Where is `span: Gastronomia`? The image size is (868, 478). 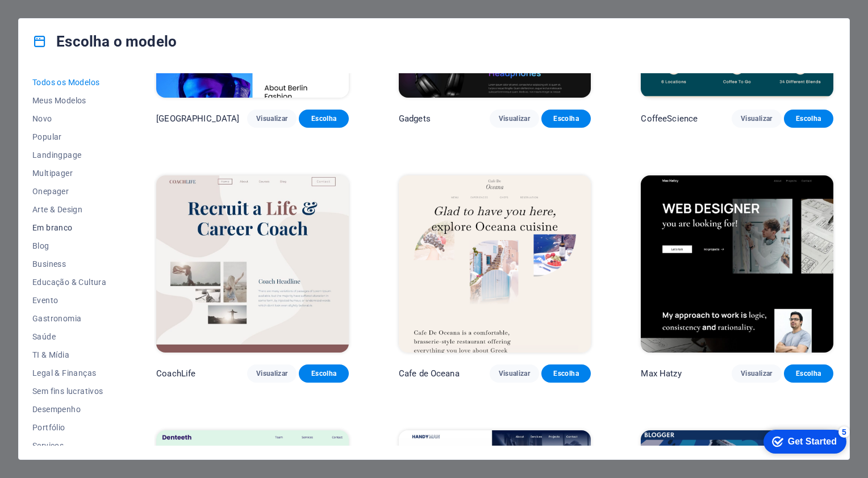
span: Gastronomia is located at coordinates (69, 319).